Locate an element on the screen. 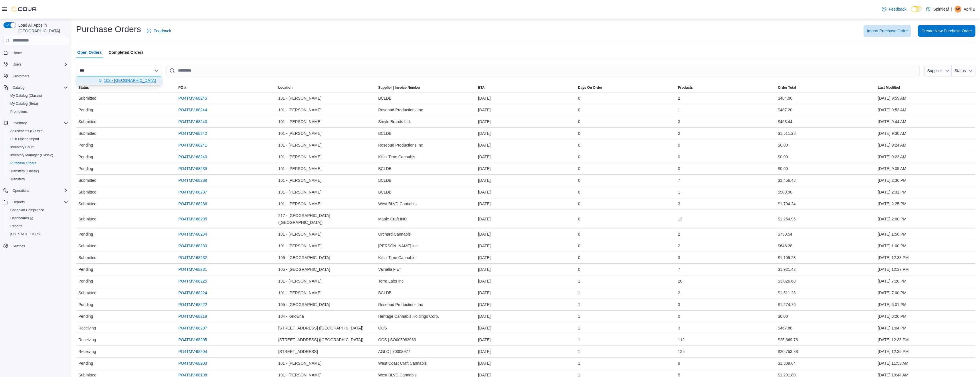 The height and width of the screenshot is (377, 980). button: Reports is located at coordinates (18, 202).